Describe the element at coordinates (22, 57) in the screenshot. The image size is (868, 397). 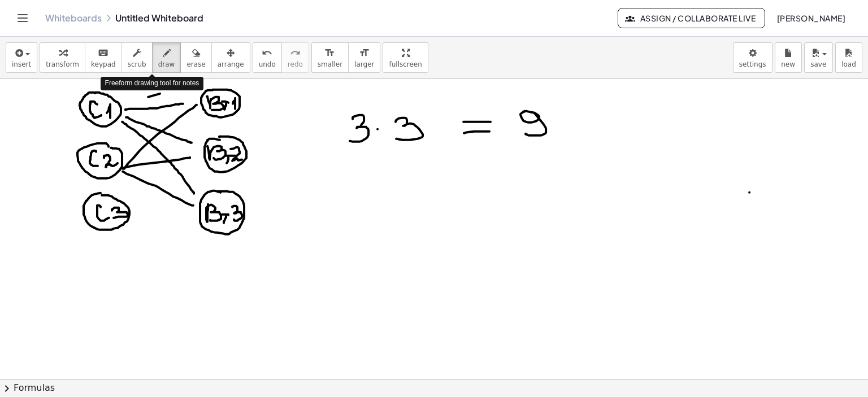
I see `button: insert` at that location.